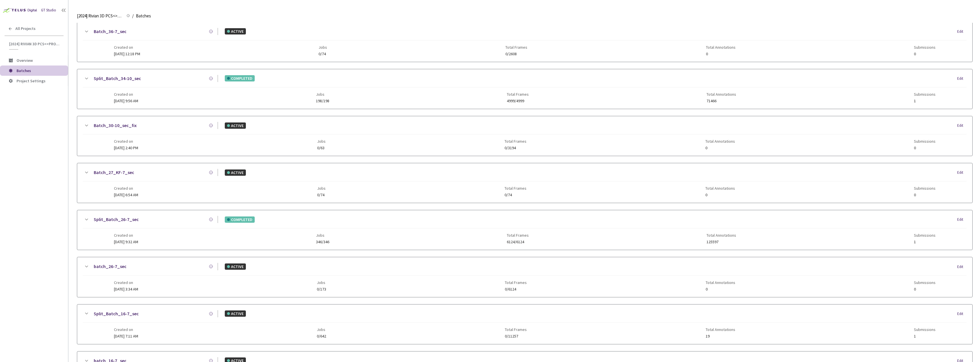  I want to click on span: 19, so click(720, 336).